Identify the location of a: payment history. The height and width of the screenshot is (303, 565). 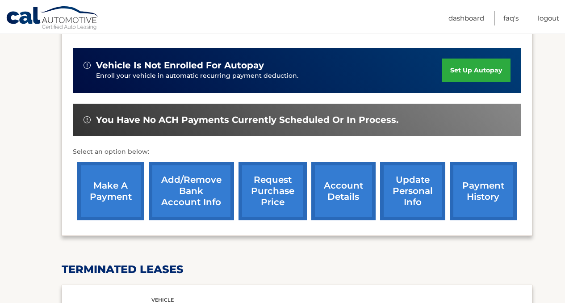
(483, 191).